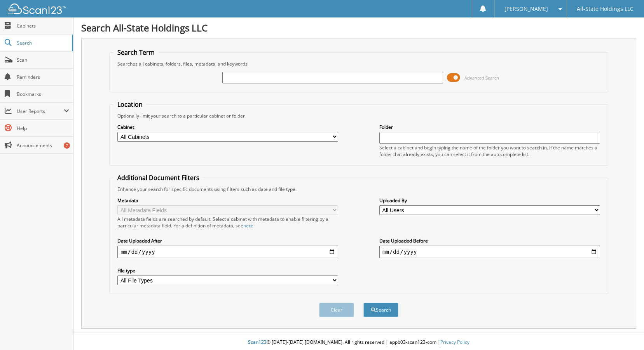  Describe the element at coordinates (136, 52) in the screenshot. I see `legend: Search Term` at that location.